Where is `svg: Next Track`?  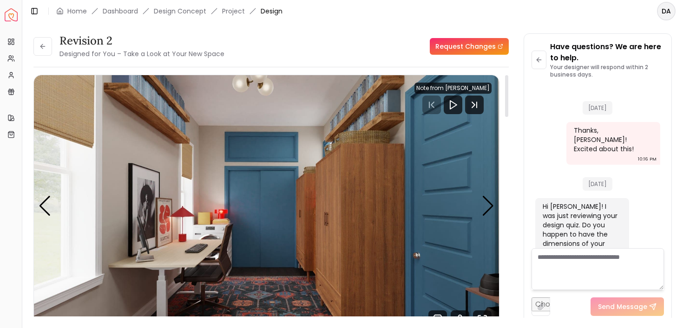
svg: Next Track is located at coordinates (474, 105).